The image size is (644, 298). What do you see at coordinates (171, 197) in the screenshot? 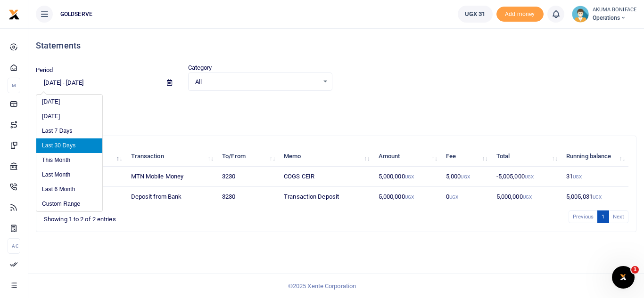
I see `td: Deposit from Bank` at bounding box center [171, 197].